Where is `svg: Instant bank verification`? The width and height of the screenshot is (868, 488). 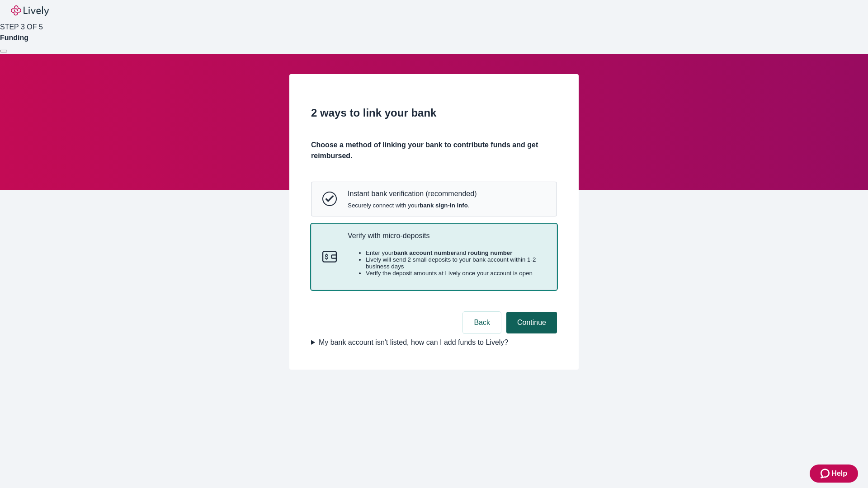 svg: Instant bank verification is located at coordinates (329, 199).